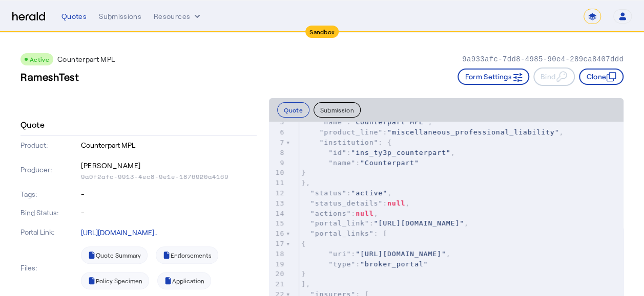  I want to click on button: Form Settings, so click(493, 77).